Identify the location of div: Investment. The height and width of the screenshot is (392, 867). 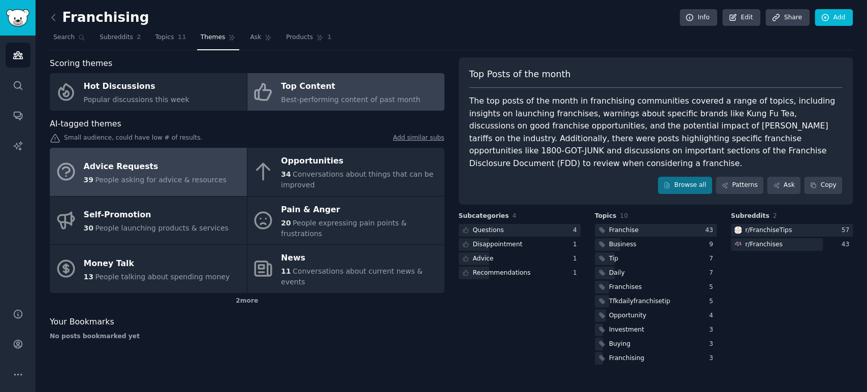
(626, 330).